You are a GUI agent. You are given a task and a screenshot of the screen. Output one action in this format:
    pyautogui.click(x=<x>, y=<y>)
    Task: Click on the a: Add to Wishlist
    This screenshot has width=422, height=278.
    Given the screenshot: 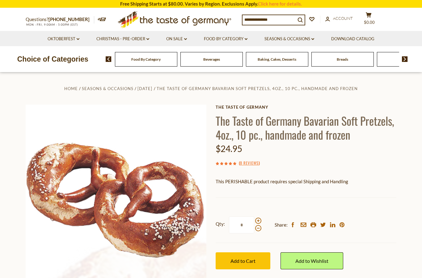 What is the action you would take?
    pyautogui.click(x=312, y=260)
    